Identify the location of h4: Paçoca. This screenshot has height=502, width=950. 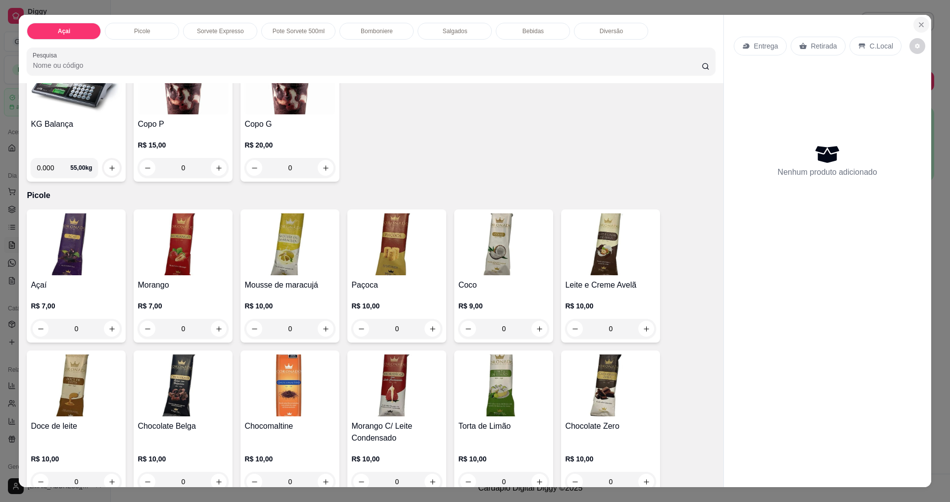
(397, 285).